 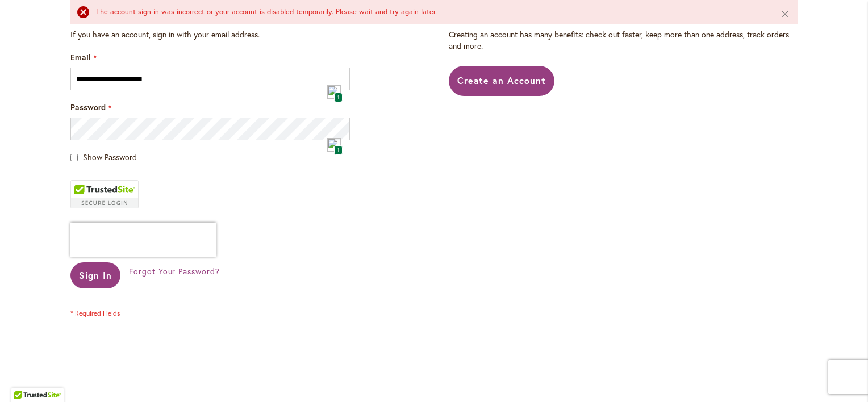 What do you see at coordinates (95, 275) in the screenshot?
I see `span: Sign In` at bounding box center [95, 275].